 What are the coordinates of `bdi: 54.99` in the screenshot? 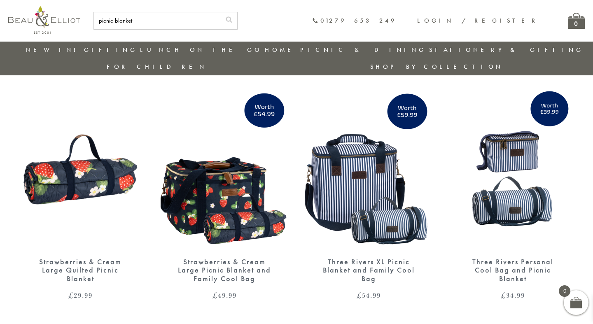 It's located at (368, 295).